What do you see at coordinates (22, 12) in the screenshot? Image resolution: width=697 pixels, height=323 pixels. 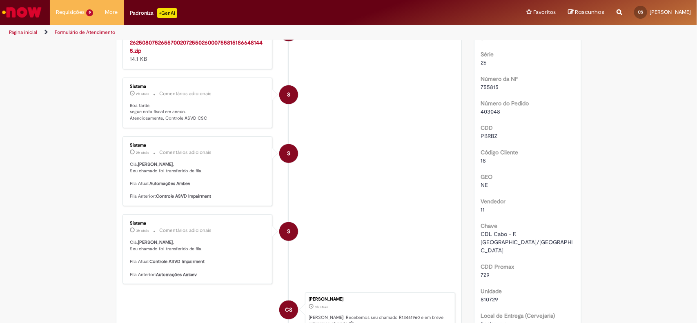 I see `img: ServiceNow` at bounding box center [22, 12].